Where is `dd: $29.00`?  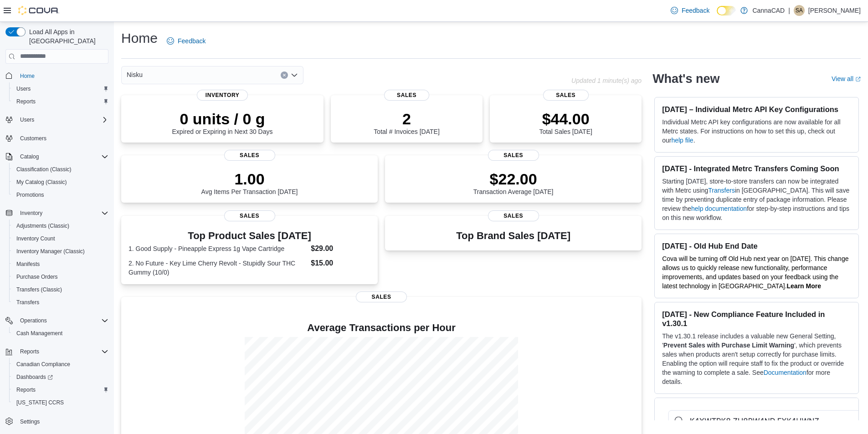 dd: $29.00 is located at coordinates (341, 249).